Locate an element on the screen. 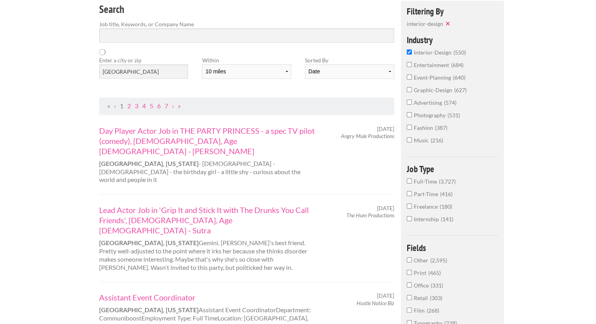  span: First Page is located at coordinates (109, 105).